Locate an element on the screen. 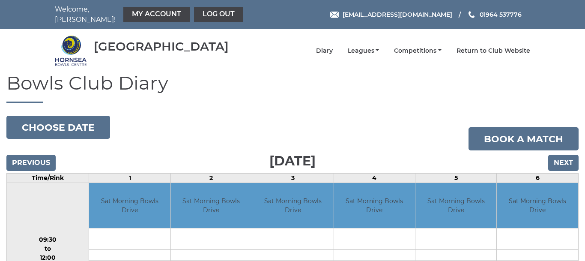 The image size is (585, 261). img: Phone us is located at coordinates (471, 15).